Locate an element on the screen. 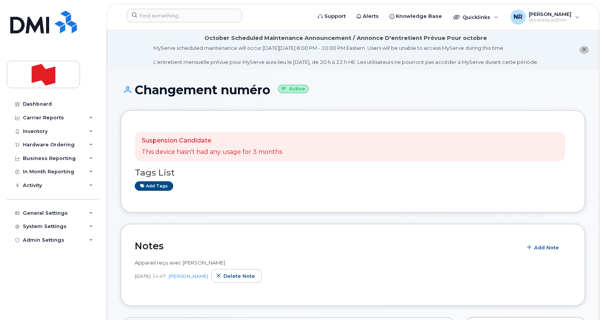  button: Add Note is located at coordinates (543, 248).